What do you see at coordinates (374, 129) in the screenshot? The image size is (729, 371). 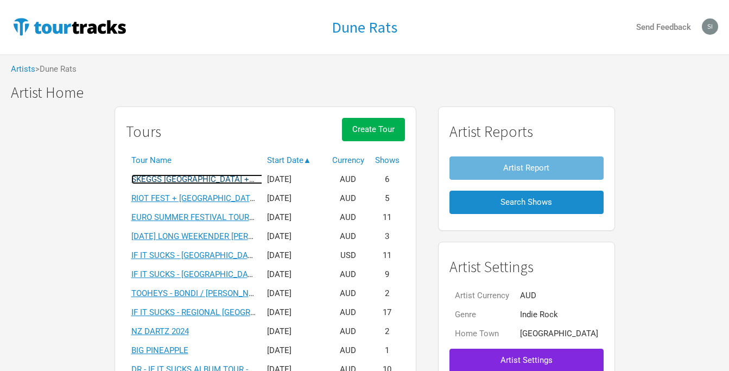 I see `span: Create Tour` at bounding box center [374, 129].